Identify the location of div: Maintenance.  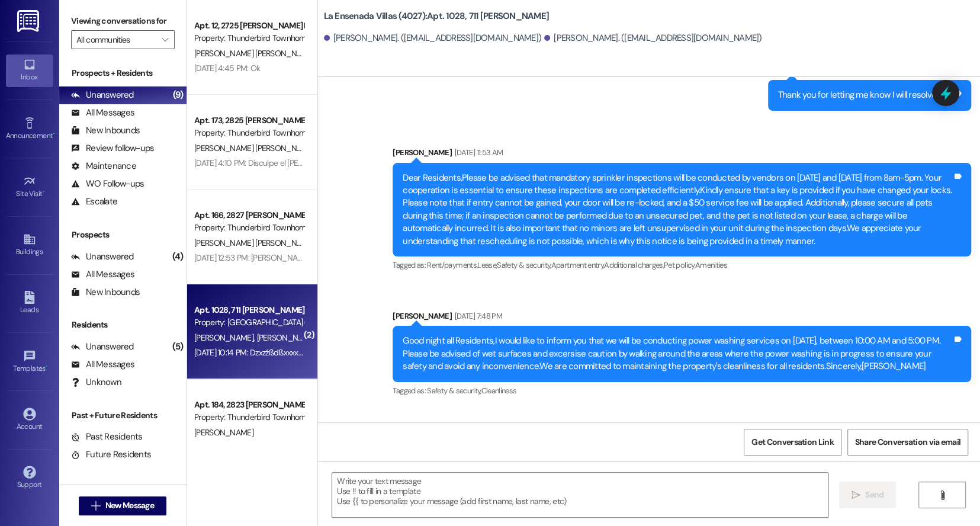
(103, 166).